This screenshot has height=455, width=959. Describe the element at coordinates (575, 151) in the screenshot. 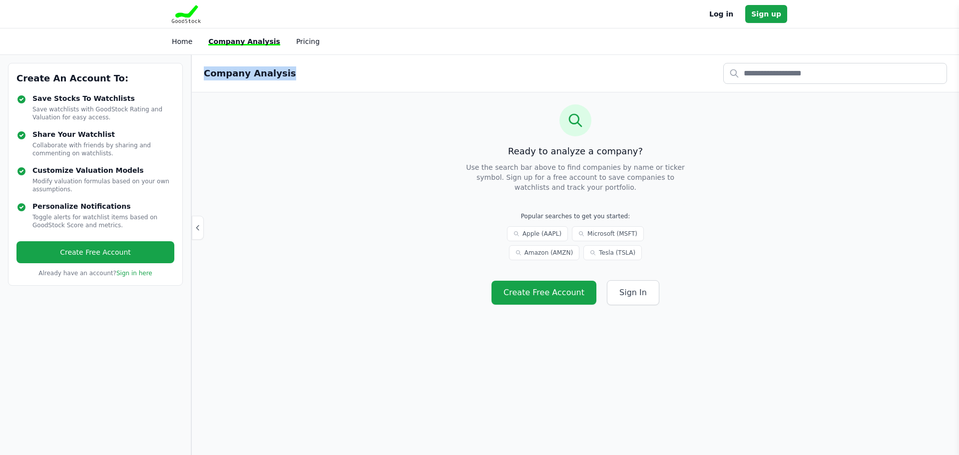

I see `h3: Ready to analyze a company?` at that location.